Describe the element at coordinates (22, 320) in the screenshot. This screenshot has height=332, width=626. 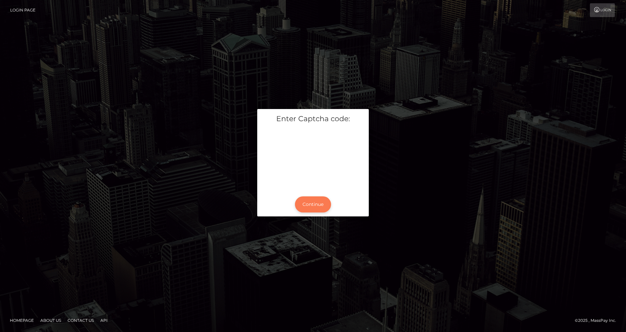
I see `a: Homepage` at that location.